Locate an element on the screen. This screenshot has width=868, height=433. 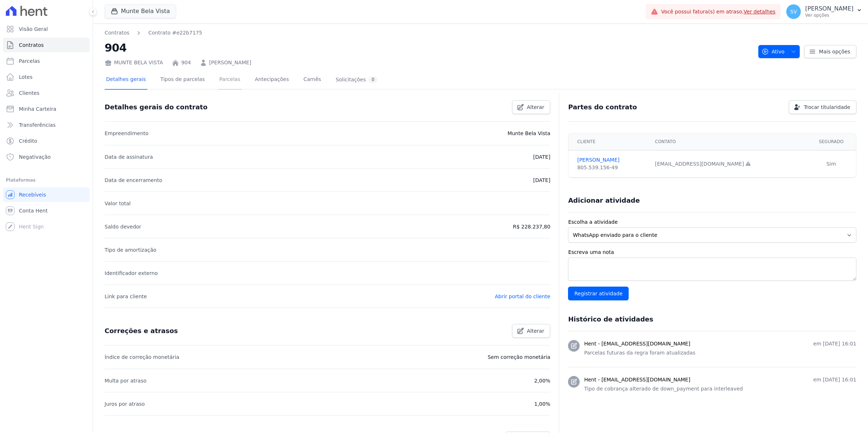
a: Solicitações0 is located at coordinates (356, 80).